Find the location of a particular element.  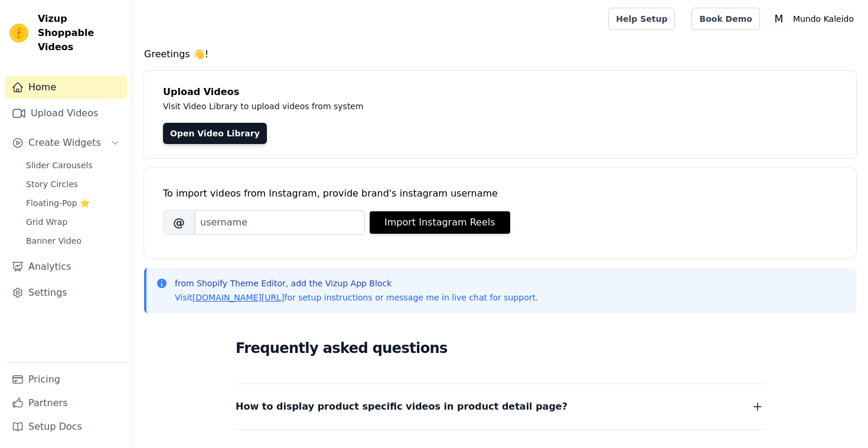

p: Mundo Kaleido is located at coordinates (823, 19).